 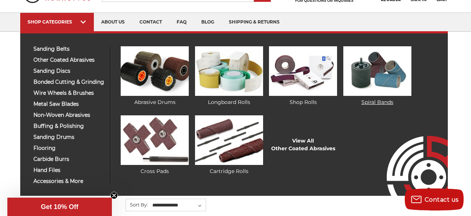 I want to click on a: faq, so click(x=181, y=22).